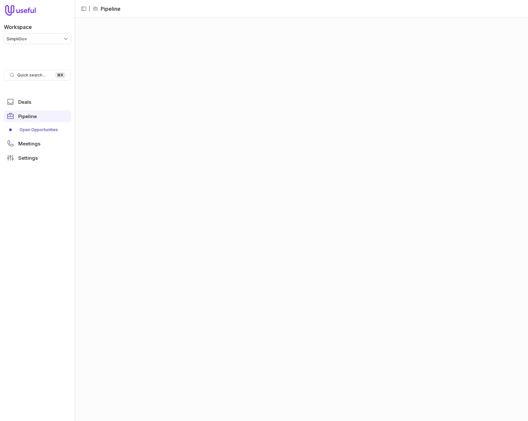 The image size is (528, 421). What do you see at coordinates (107, 9) in the screenshot?
I see `li: Pipeline` at bounding box center [107, 9].